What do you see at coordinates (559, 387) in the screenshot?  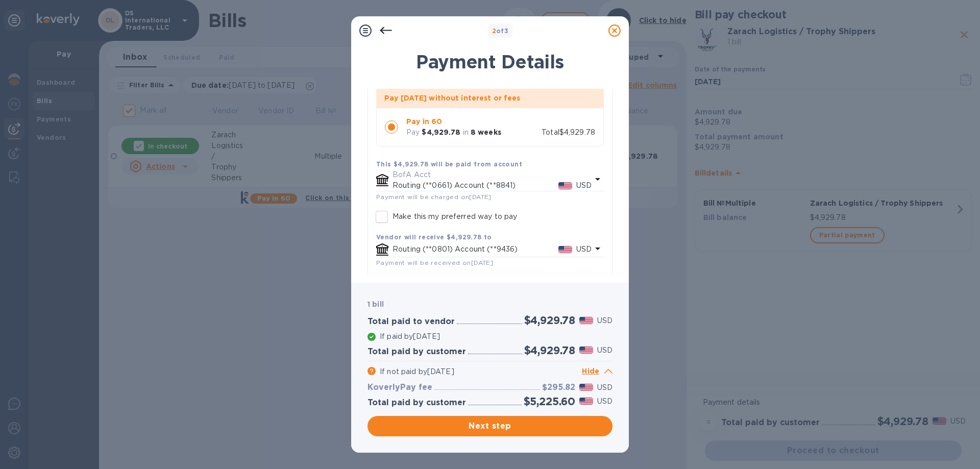 I see `h3: $295.82` at bounding box center [559, 387].